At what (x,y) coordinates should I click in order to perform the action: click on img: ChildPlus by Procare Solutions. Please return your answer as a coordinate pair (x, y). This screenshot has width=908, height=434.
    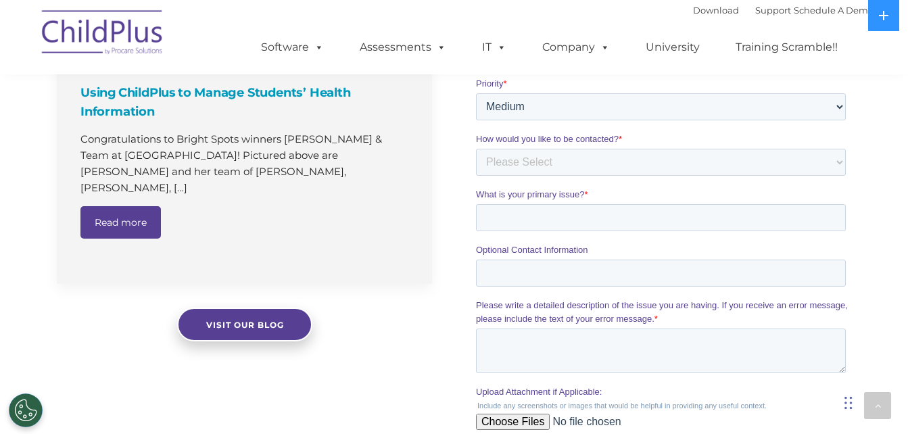
    Looking at the image, I should click on (103, 34).